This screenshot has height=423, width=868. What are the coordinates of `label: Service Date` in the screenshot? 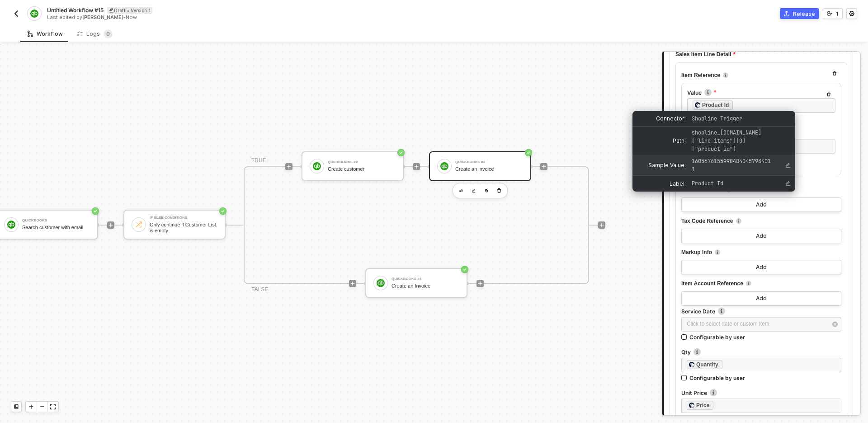 It's located at (762, 311).